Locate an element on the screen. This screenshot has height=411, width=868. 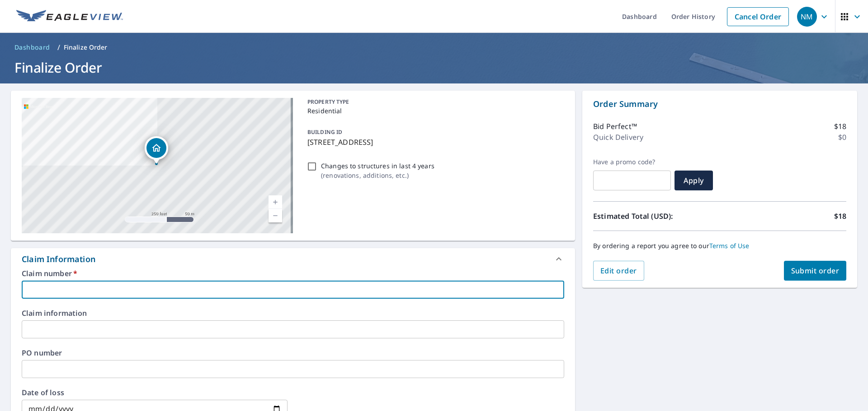
div: Dropped pin, building 1, Residential property, 920 SW Maplecrest Ct Portland, OR 97219 is located at coordinates (156, 151).